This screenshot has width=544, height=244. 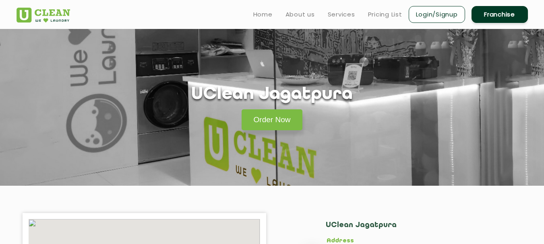 What do you see at coordinates (341, 14) in the screenshot?
I see `a: Services` at bounding box center [341, 14].